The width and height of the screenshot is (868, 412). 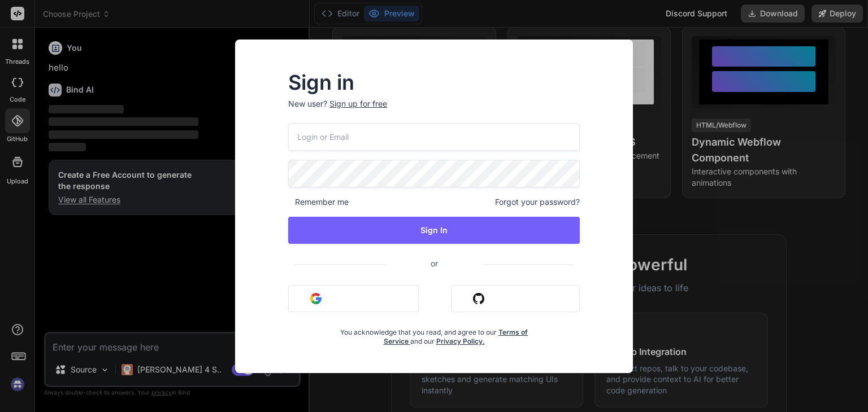 What do you see at coordinates (353, 299) in the screenshot?
I see `button: Sign in with Google` at bounding box center [353, 299].